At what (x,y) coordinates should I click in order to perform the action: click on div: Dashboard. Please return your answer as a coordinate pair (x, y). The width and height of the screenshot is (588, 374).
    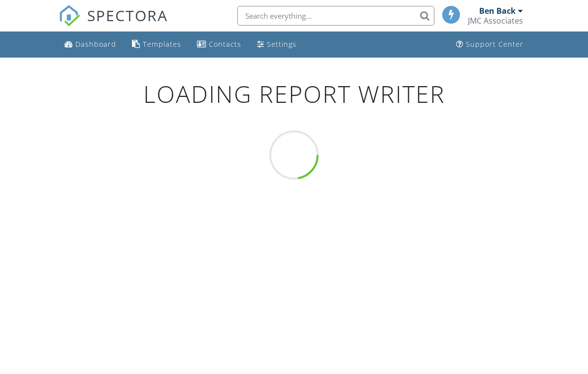
    Looking at the image, I should click on (95, 44).